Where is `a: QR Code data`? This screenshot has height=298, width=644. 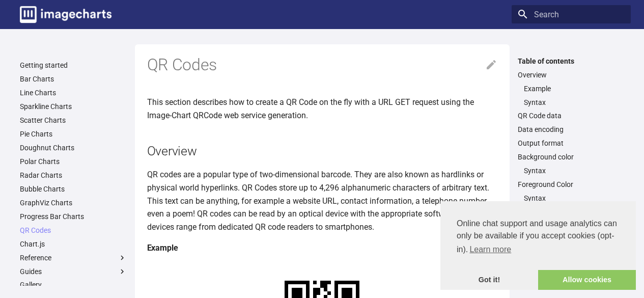
a: QR Code data is located at coordinates (572, 116).